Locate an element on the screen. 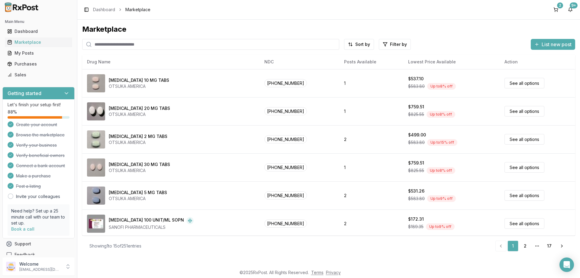 The width and height of the screenshot is (580, 278). a: Marketplace is located at coordinates (38, 42).